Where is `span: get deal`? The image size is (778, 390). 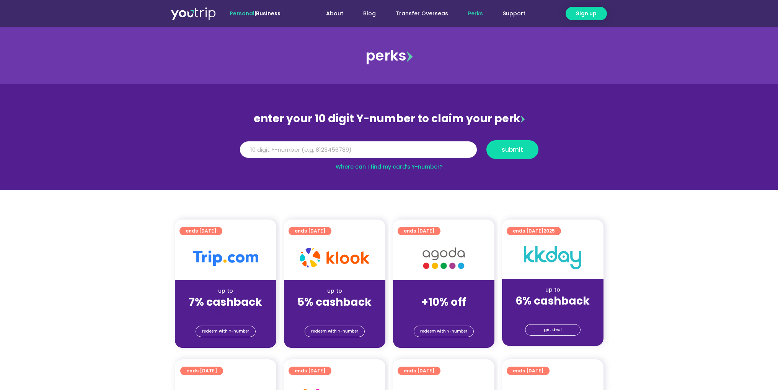 span: get deal is located at coordinates (553, 330).